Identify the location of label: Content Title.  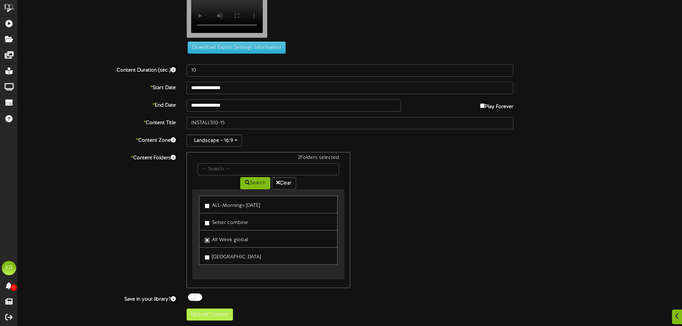
(97, 122).